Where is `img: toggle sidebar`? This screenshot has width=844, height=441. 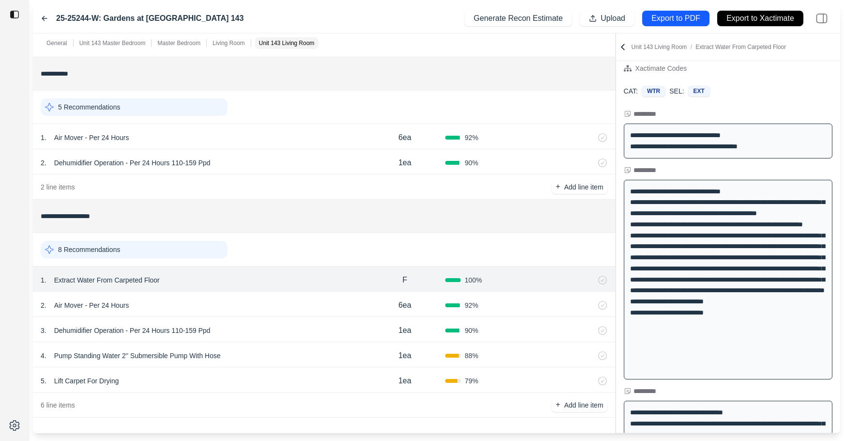
img: toggle sidebar is located at coordinates (15, 15).